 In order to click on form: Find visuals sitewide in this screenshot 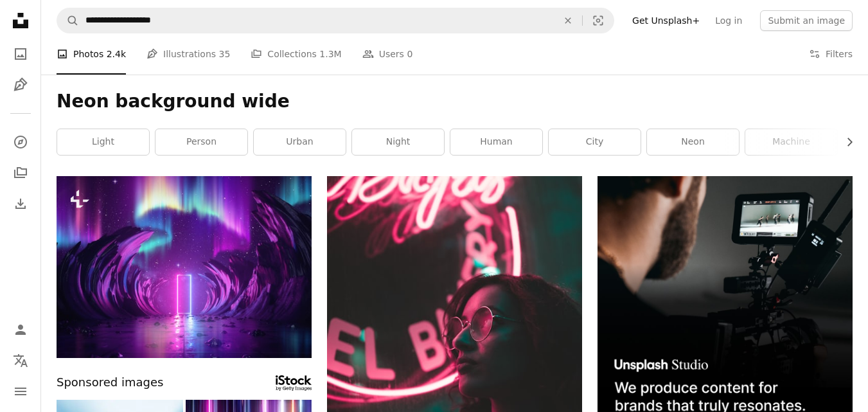, I will do `click(335, 21)`.